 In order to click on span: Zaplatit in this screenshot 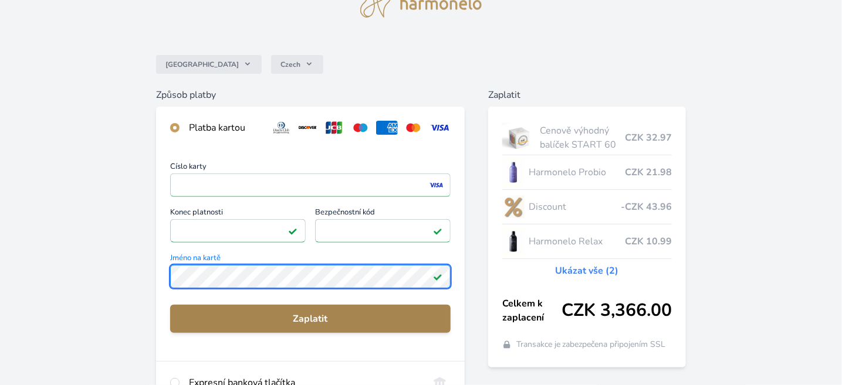, I will do `click(310, 319)`.